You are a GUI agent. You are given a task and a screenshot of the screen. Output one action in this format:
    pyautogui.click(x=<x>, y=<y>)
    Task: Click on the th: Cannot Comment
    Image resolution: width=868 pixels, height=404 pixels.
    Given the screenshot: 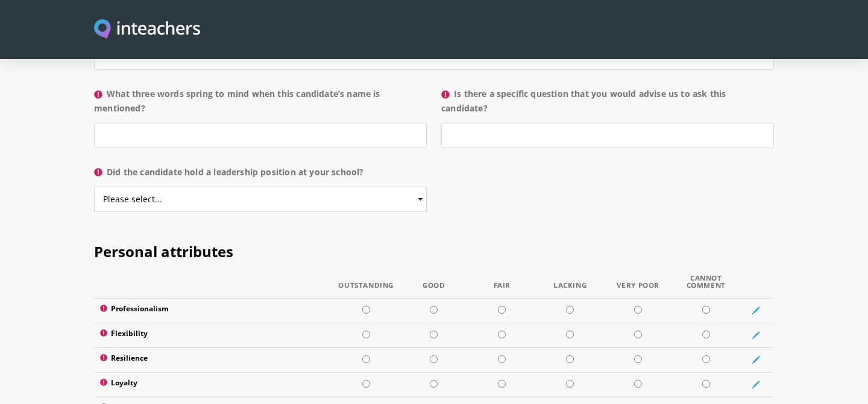 What is the action you would take?
    pyautogui.click(x=706, y=286)
    